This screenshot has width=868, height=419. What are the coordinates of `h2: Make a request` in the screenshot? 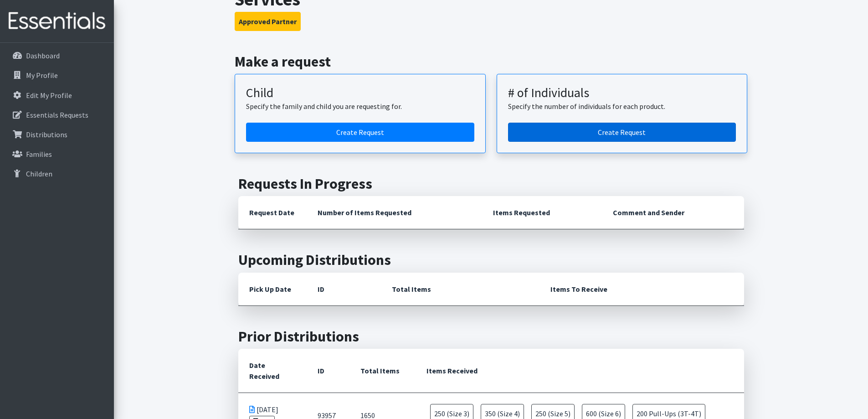 It's located at (491, 62).